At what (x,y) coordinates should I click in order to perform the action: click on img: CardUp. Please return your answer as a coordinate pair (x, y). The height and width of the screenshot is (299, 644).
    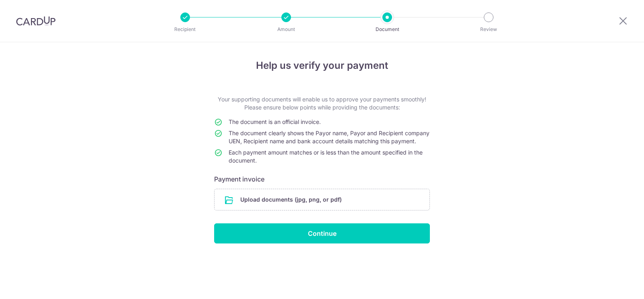
    Looking at the image, I should click on (36, 21).